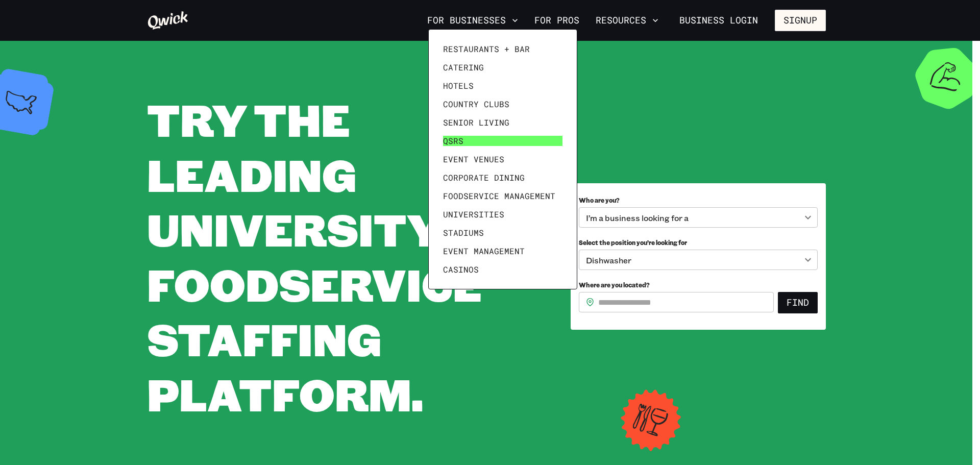 This screenshot has width=980, height=465. Describe the element at coordinates (499, 196) in the screenshot. I see `span: Foodservice Management` at that location.